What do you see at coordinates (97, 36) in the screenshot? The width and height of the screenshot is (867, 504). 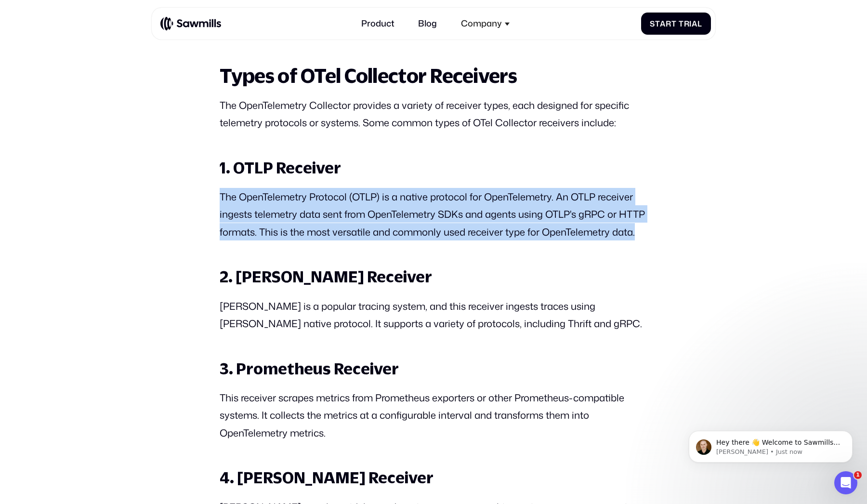 I see `div: message notification from Winston, Just now. Hey there 👋 Welcome to Sawmills. The smart telemetry...` at bounding box center [97, 36].